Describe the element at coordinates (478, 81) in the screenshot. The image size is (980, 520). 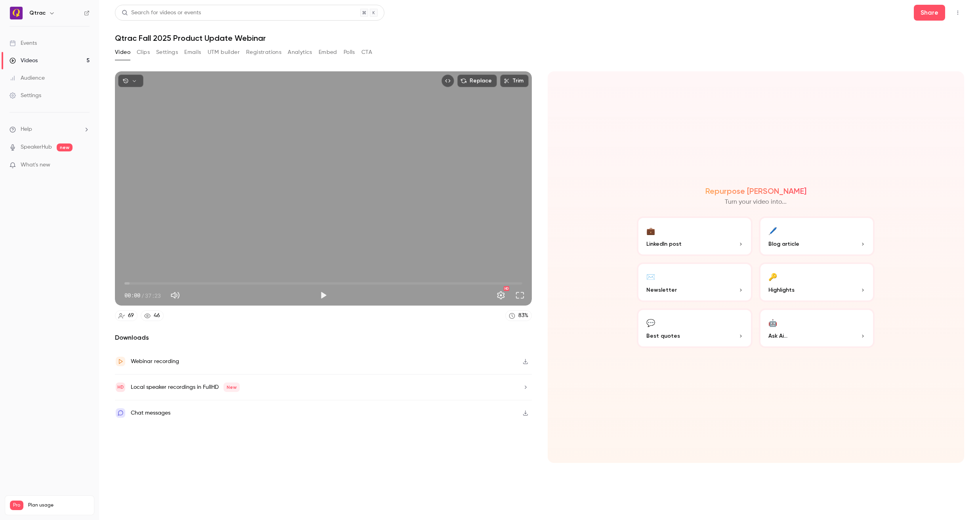
I see `button: Replace` at that location.